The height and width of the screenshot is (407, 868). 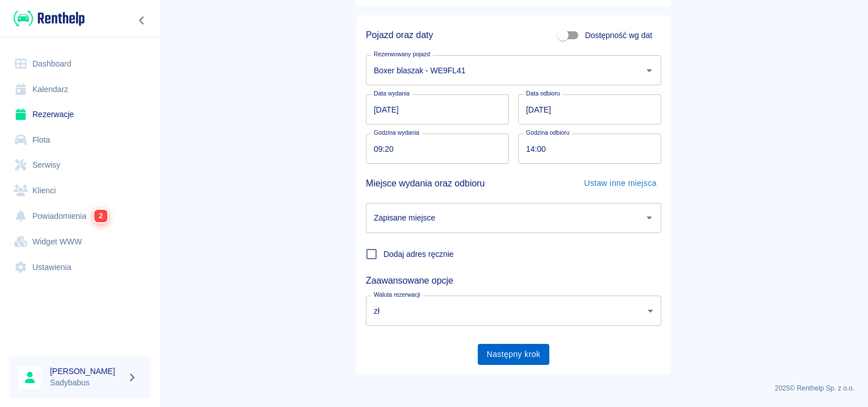 I want to click on h5: Pojazd oraz daty, so click(x=399, y=36).